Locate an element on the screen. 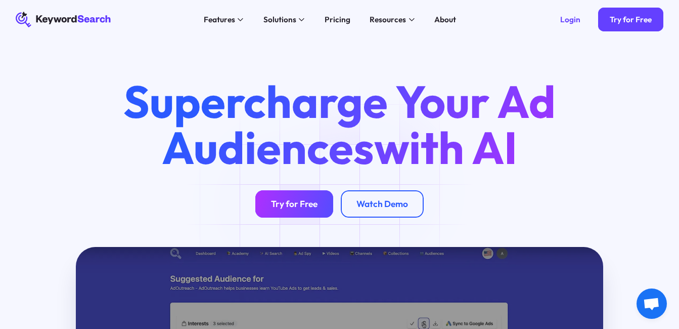 This screenshot has height=329, width=679. a: About is located at coordinates (445, 19).